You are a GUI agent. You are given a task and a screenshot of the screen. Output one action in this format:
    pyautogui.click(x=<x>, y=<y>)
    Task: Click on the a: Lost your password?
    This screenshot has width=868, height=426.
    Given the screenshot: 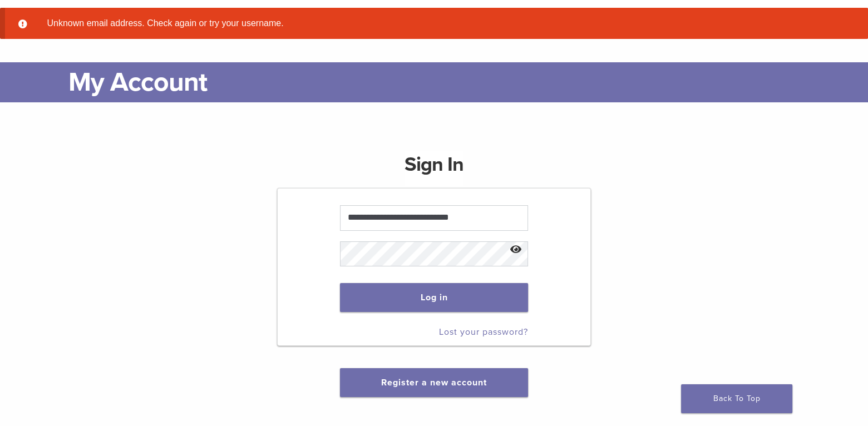 What is the action you would take?
    pyautogui.click(x=484, y=332)
    